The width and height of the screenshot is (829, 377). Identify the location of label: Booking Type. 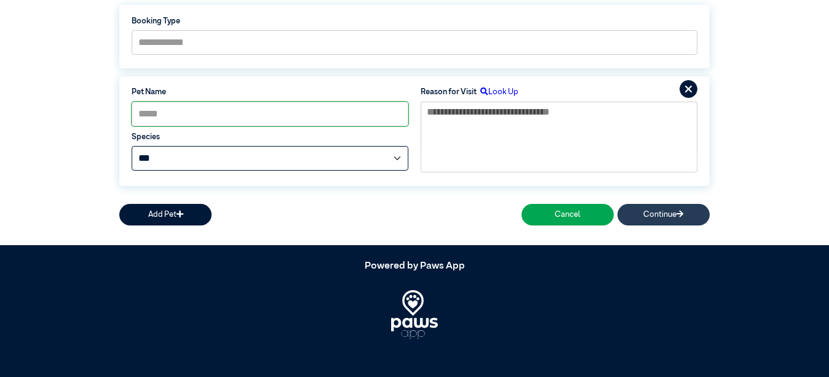
(415, 21).